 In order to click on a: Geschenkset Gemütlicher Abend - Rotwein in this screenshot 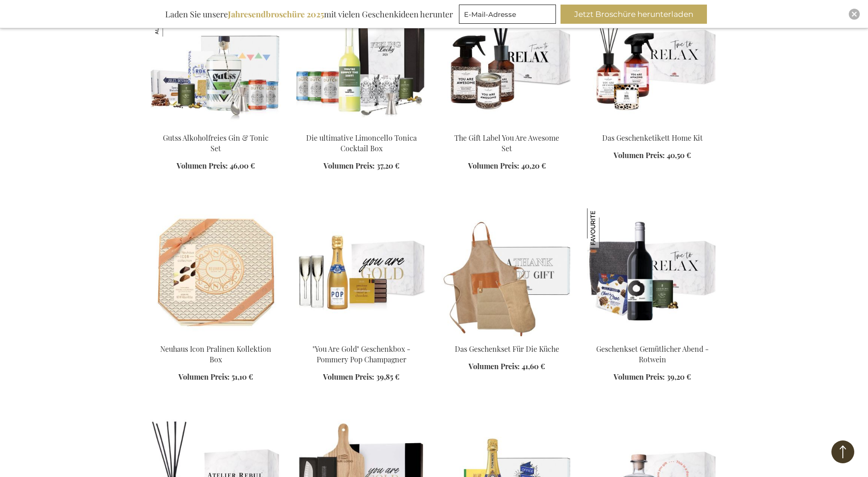, I will do `click(652, 355)`.